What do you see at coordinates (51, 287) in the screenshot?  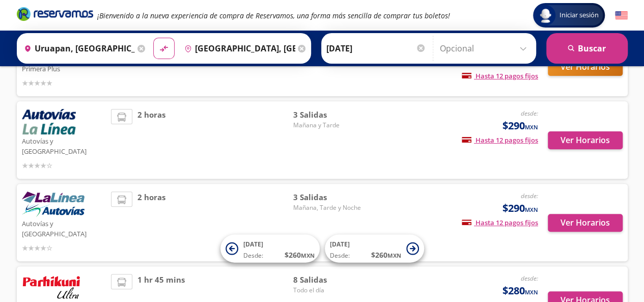 I see `img: Parhikuni Ultra` at bounding box center [51, 287].